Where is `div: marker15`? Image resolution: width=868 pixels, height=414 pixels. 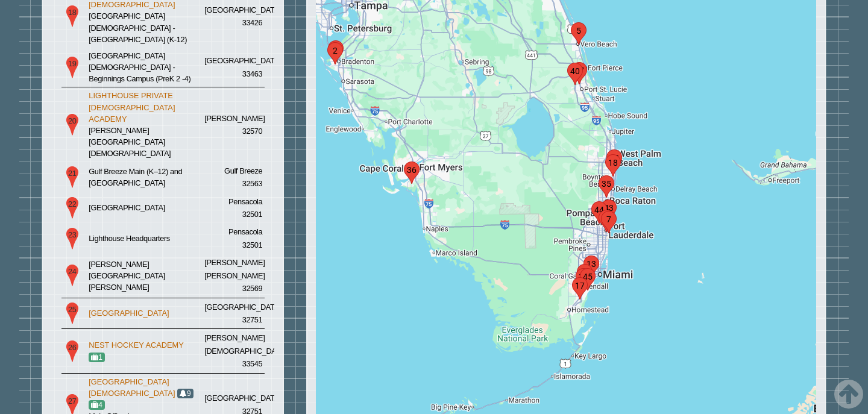 div: marker15 is located at coordinates (585, 275).